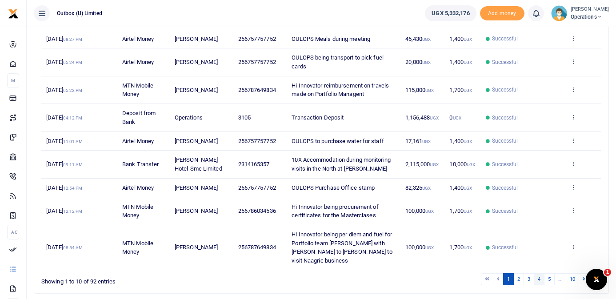  Describe the element at coordinates (529, 279) in the screenshot. I see `a: 3` at that location.